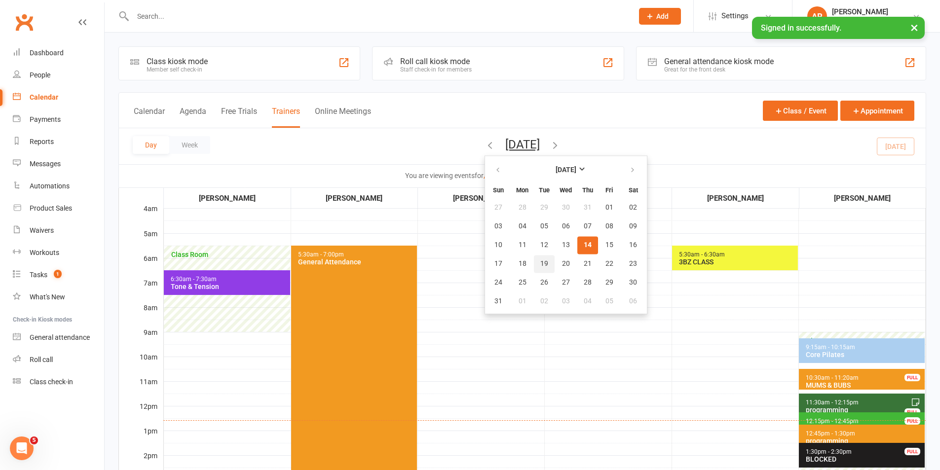 The height and width of the screenshot is (470, 940). Describe the element at coordinates (588, 264) in the screenshot. I see `button: 21` at that location.